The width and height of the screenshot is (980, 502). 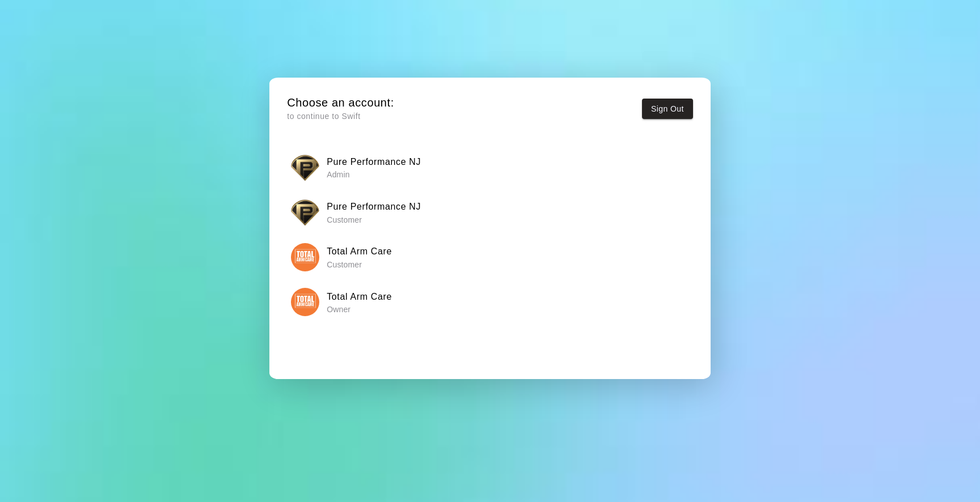 I want to click on h5: Choose an account:, so click(x=341, y=103).